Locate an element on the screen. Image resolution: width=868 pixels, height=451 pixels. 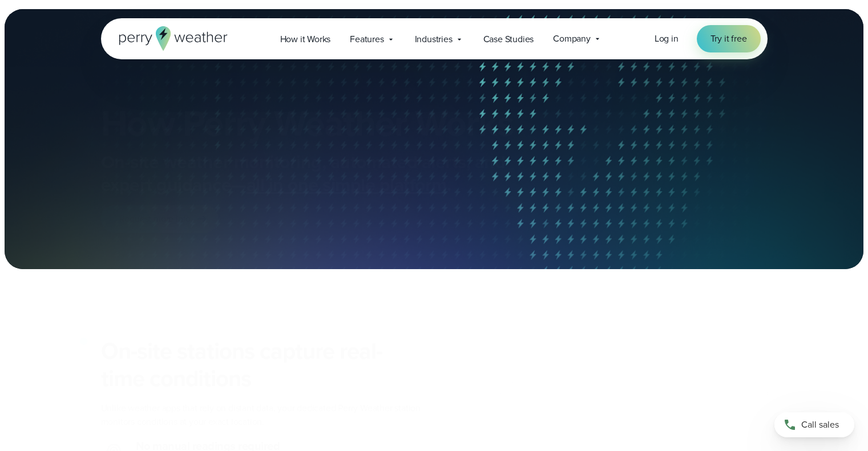
a: How it Works is located at coordinates (305, 39).